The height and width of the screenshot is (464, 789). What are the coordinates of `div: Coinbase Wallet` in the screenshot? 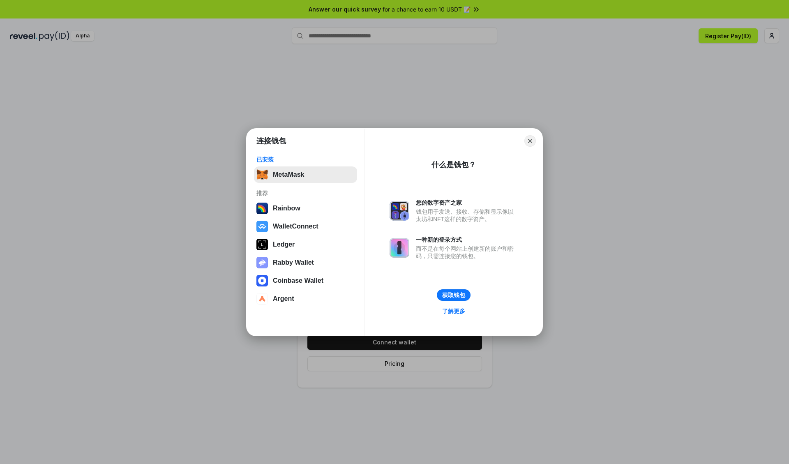 It's located at (298, 281).